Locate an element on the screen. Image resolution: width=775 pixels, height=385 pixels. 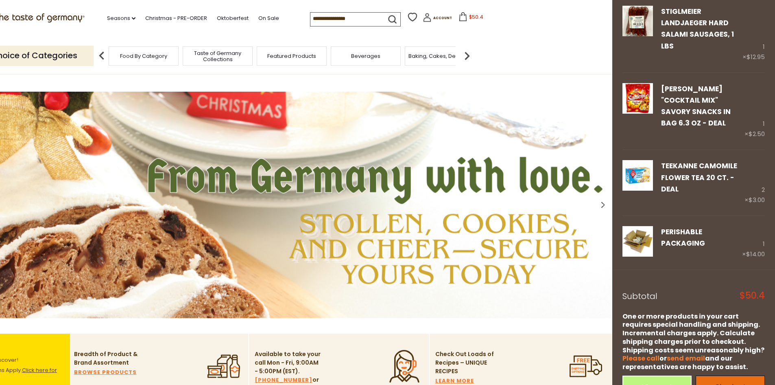
span: $2.50 is located at coordinates (757, 133).